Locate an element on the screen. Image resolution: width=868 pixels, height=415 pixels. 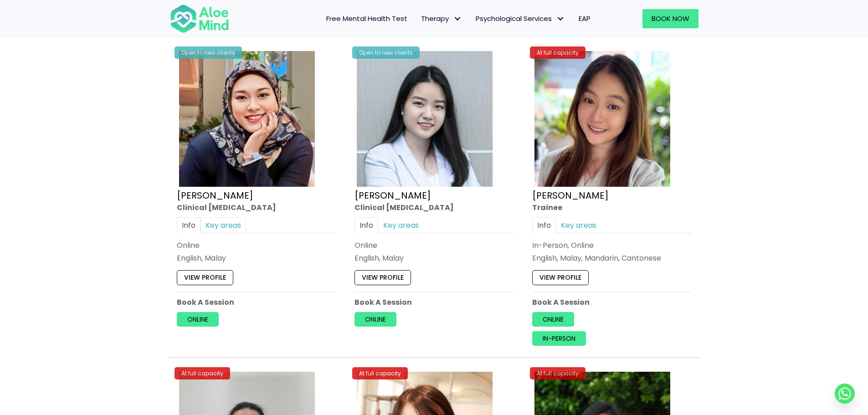
div: Trainee is located at coordinates (612, 207).